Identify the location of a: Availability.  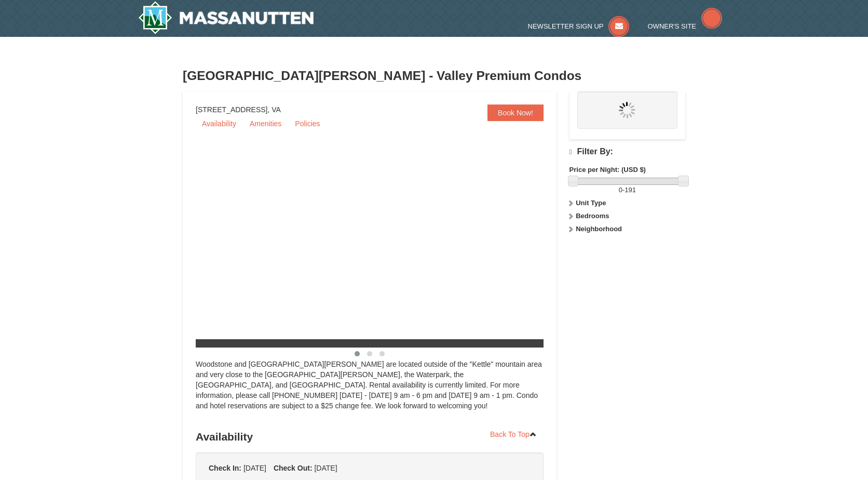
(219, 124).